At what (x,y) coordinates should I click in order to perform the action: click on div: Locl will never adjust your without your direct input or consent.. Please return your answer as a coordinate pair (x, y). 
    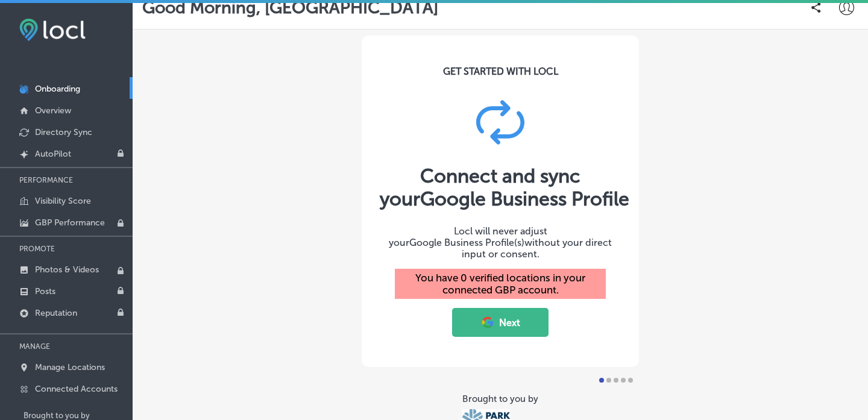
    Looking at the image, I should click on (500, 242).